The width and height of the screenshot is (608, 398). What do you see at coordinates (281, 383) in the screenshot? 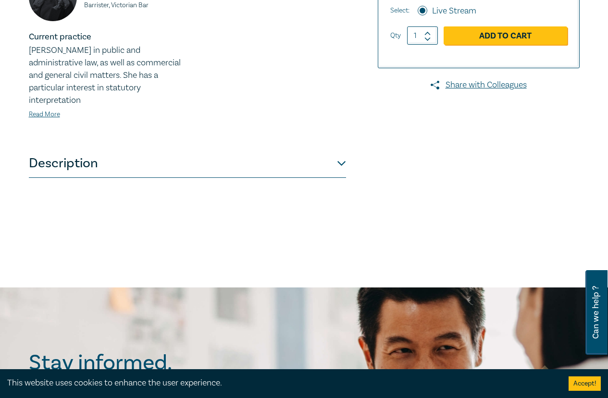
I see `div: This website uses cookies to enhance the user experience.` at bounding box center [281, 383].